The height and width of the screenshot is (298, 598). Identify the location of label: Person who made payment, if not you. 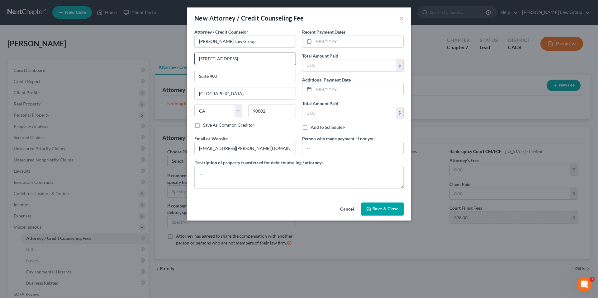
(338, 139).